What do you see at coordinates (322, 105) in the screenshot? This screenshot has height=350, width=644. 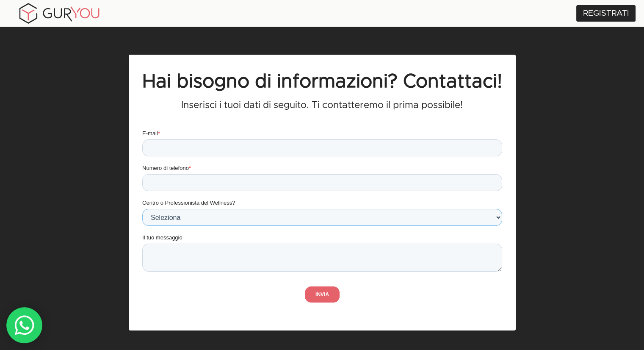 I see `p: Inserisci i tuoi dati di seguito. Ti contatteremo il prima possibile!` at bounding box center [322, 105].